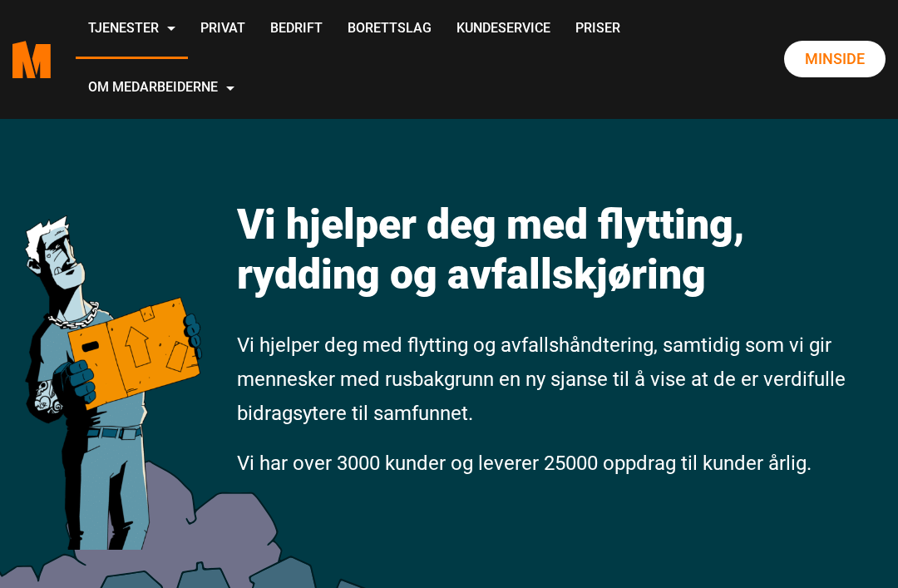 This screenshot has height=588, width=898. What do you see at coordinates (835, 59) in the screenshot?
I see `a: Minside` at bounding box center [835, 59].